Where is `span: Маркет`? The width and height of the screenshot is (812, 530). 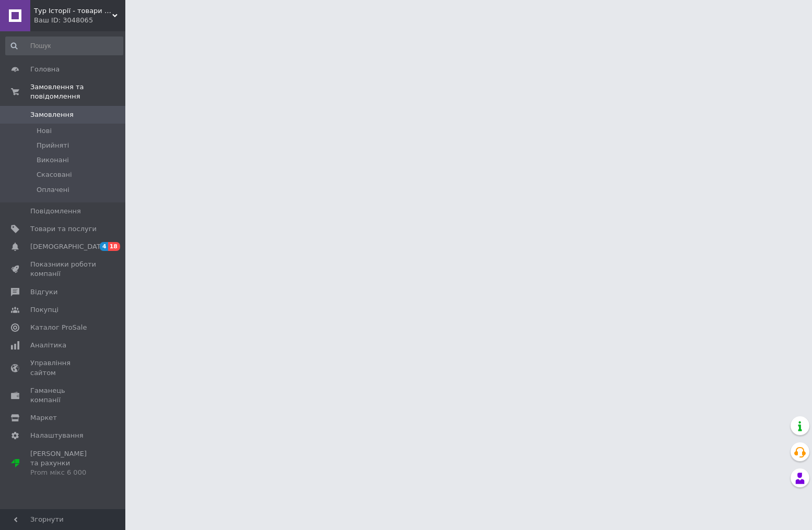 span: Маркет is located at coordinates (43, 418).